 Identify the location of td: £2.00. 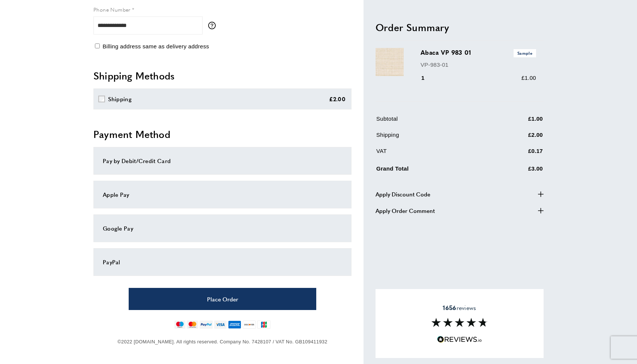
(517, 138).